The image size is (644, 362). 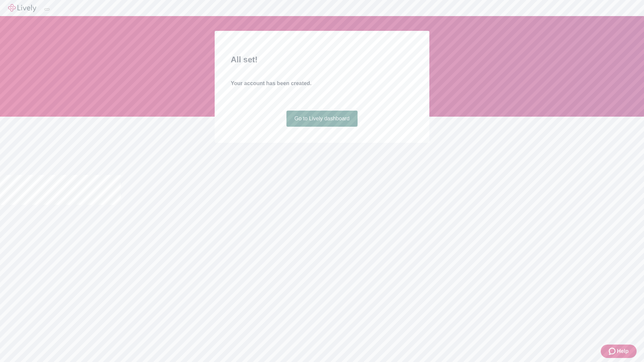 What do you see at coordinates (47, 9) in the screenshot?
I see `button: Log out` at bounding box center [47, 9].